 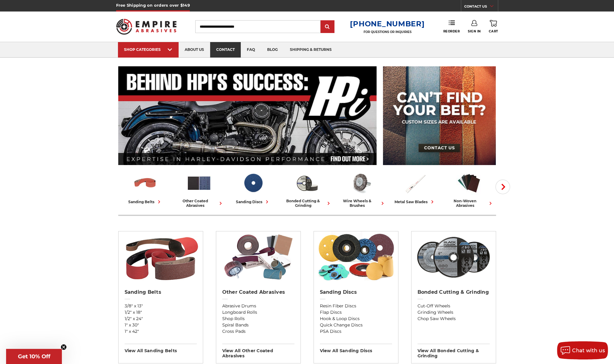 What do you see at coordinates (307, 189) in the screenshot?
I see `a: bonded cutting & grinding` at bounding box center [307, 189].